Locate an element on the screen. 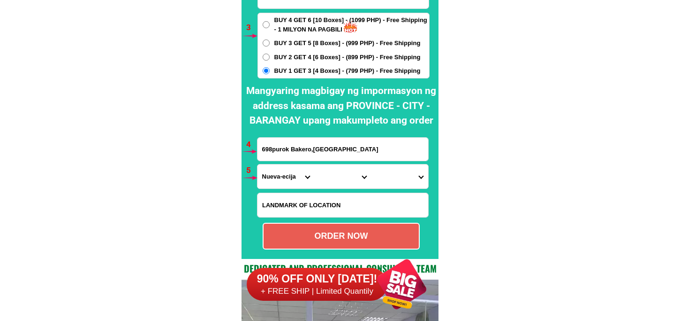 This screenshot has width=680, height=321. select: Select province is located at coordinates (286, 176).